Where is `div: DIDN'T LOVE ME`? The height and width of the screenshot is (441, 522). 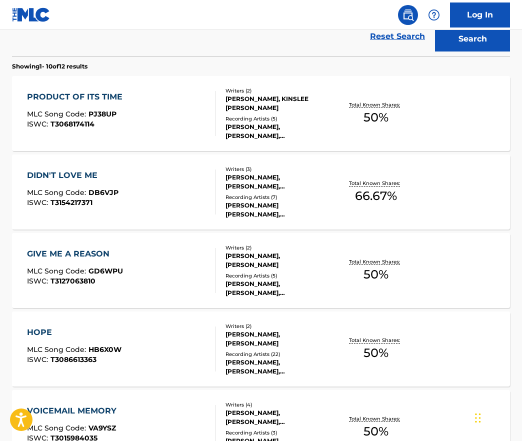 div: DIDN'T LOVE ME is located at coordinates (72, 175).